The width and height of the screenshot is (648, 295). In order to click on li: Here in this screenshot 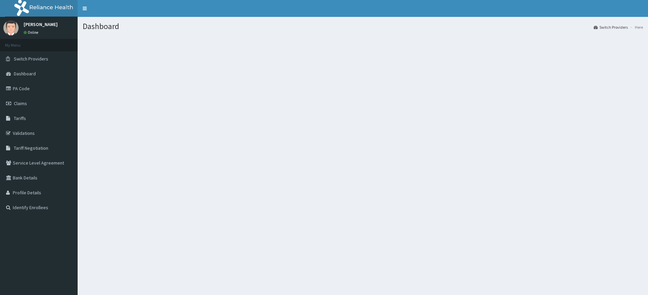, I will do `click(636, 27)`.